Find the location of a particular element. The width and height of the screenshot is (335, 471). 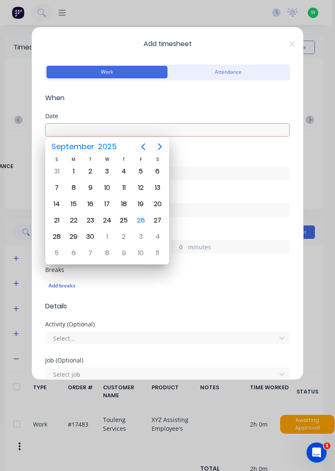

div: F is located at coordinates (141, 159).